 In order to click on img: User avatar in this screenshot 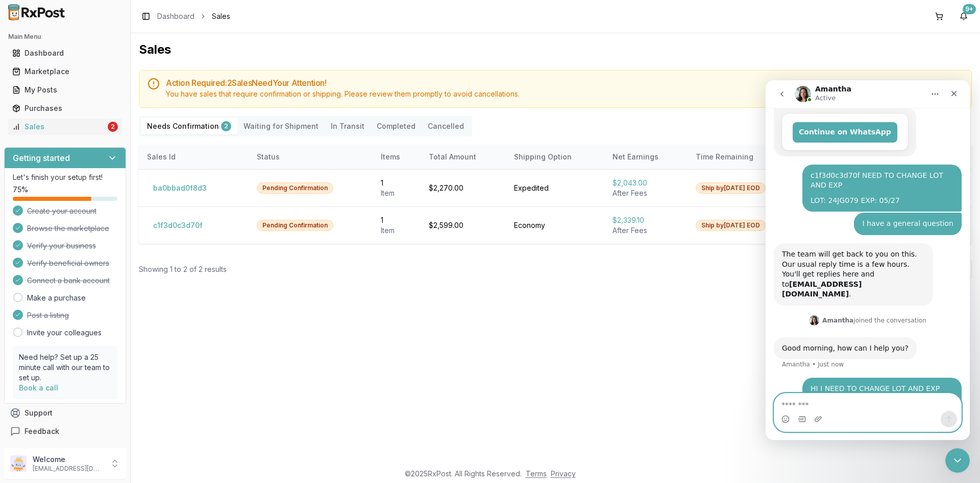, I will do `click(18, 464)`.